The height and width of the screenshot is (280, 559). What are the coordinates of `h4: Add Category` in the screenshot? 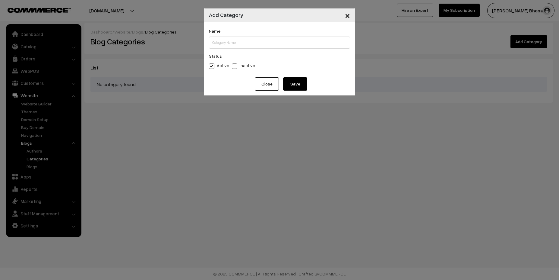 It's located at (226, 15).